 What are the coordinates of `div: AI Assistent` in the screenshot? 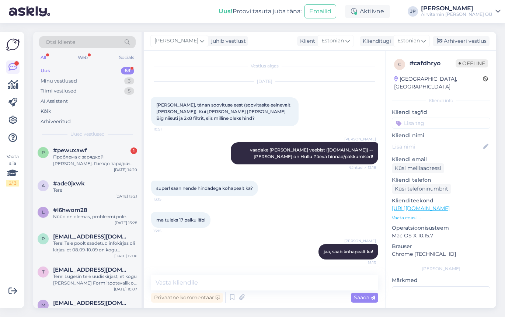 It's located at (54, 101).